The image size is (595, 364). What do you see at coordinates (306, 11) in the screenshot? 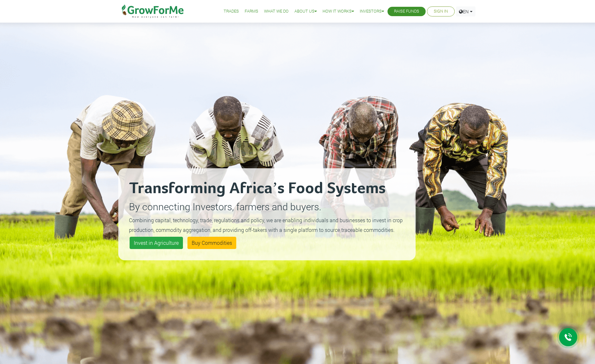
I see `a: About Us` at bounding box center [306, 11].